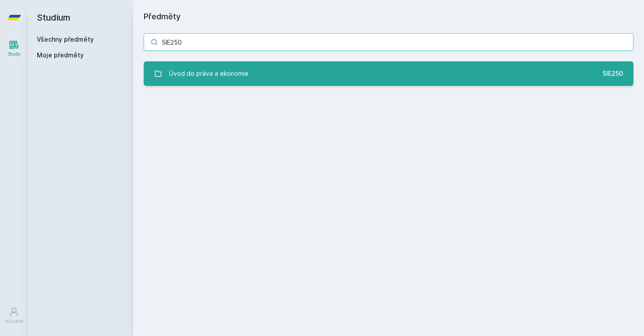 The height and width of the screenshot is (336, 644). I want to click on a: Všechny předměty, so click(65, 39).